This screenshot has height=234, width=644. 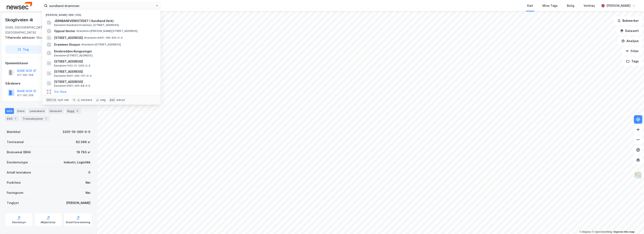 What do you see at coordinates (63, 100) in the screenshot?
I see `div: nytt søk` at bounding box center [63, 100].